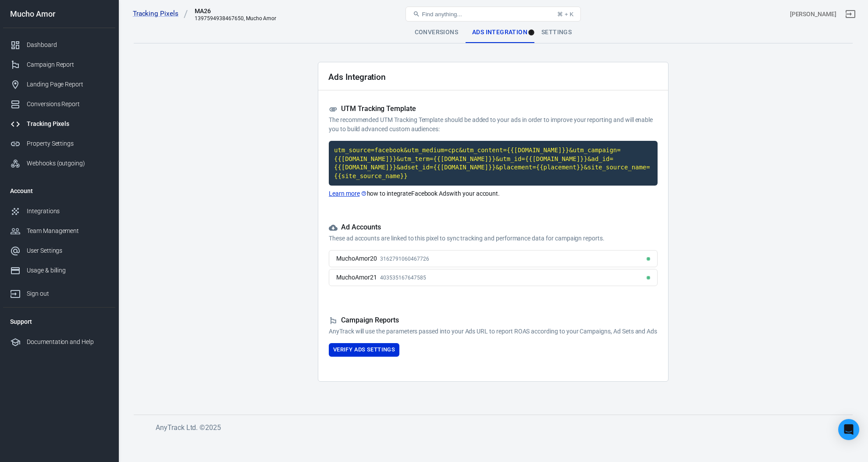 This screenshot has height=462, width=868. Describe the element at coordinates (68, 250) in the screenshot. I see `div: User Settings` at that location.